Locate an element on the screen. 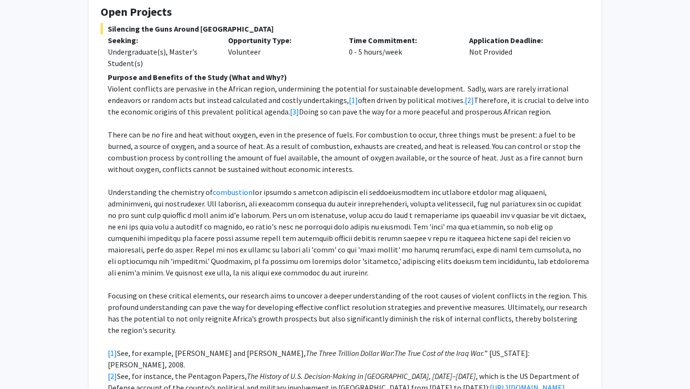  p: There can be no fire and heat without oxygen, even in the presence of fuels. For combustion to oc... is located at coordinates (348, 152).